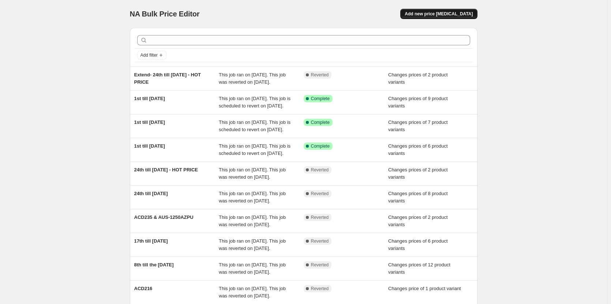 This screenshot has width=611, height=304. Describe the element at coordinates (424, 288) in the screenshot. I see `span: Changes price of 1 product variant` at that location.